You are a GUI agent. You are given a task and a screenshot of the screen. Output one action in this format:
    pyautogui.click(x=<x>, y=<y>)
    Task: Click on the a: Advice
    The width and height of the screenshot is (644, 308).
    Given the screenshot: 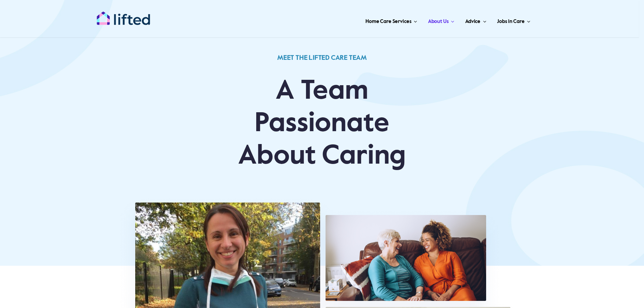 What is the action you would take?
    pyautogui.click(x=476, y=20)
    